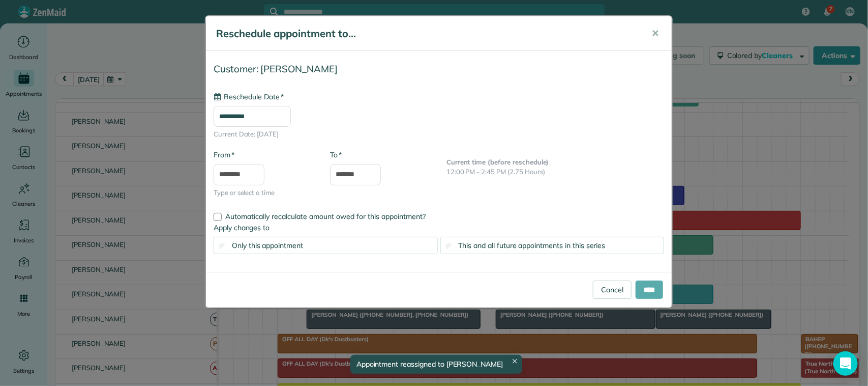 Image resolution: width=868 pixels, height=386 pixels. I want to click on span: Only this appointment, so click(268, 245).